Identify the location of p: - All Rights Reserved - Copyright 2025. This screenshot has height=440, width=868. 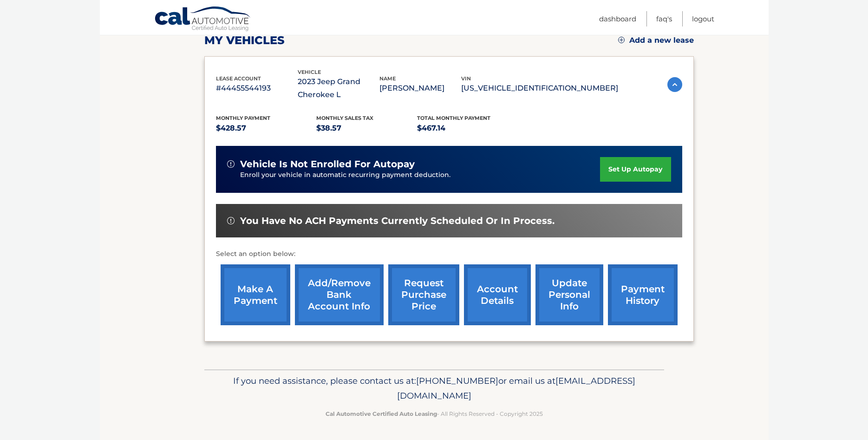
(434, 414).